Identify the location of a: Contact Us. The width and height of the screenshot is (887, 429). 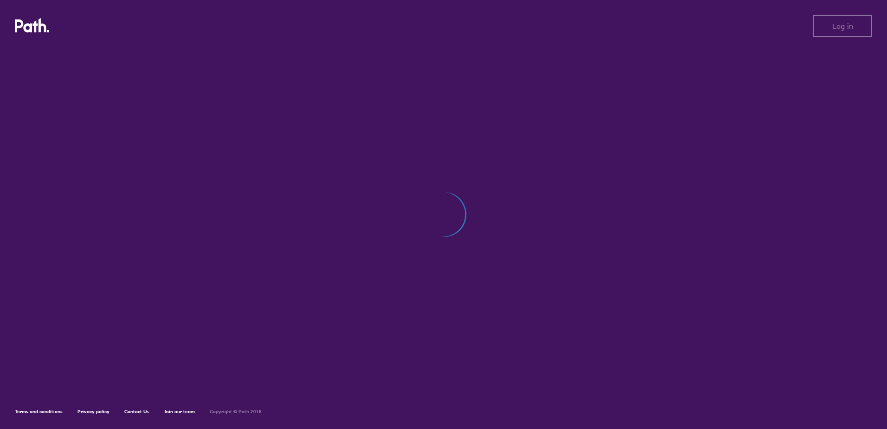
(136, 411).